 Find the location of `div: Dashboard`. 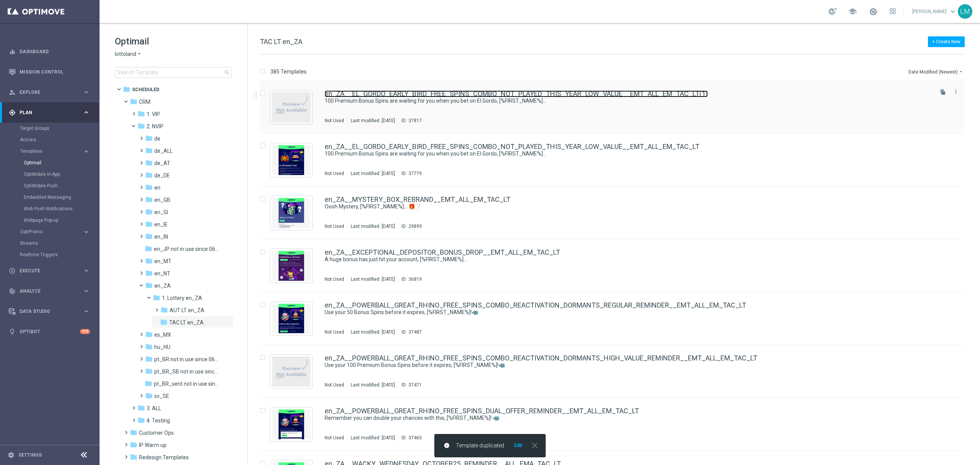

div: Dashboard is located at coordinates (49, 52).